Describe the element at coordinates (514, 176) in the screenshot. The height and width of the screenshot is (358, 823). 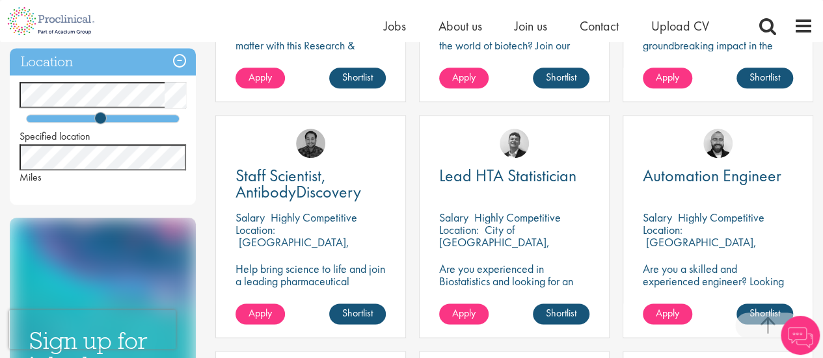
I see `a: Lead HTA Statistician` at that location.